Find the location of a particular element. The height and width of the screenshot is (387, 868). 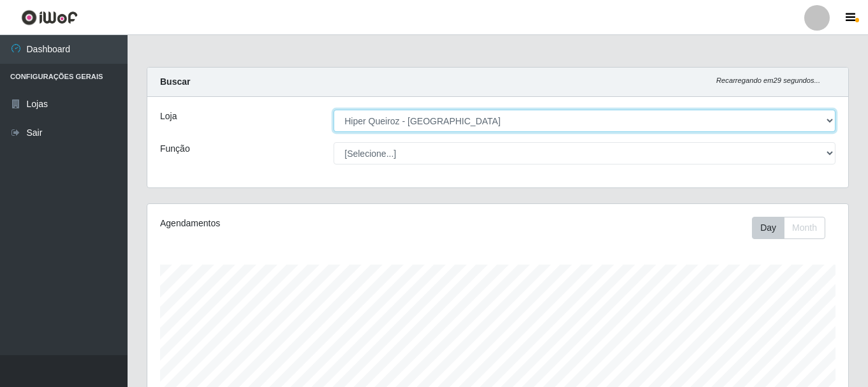

button: Day is located at coordinates (768, 228).